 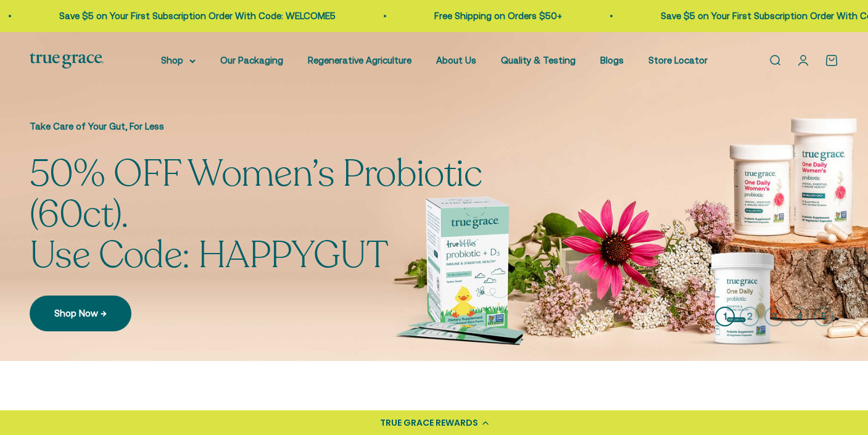 I want to click on a: Our Packaging, so click(x=252, y=59).